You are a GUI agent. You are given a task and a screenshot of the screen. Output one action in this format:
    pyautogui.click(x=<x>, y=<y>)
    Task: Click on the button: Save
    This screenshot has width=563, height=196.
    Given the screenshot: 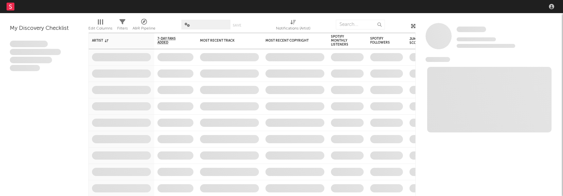 What is the action you would take?
    pyautogui.click(x=237, y=25)
    